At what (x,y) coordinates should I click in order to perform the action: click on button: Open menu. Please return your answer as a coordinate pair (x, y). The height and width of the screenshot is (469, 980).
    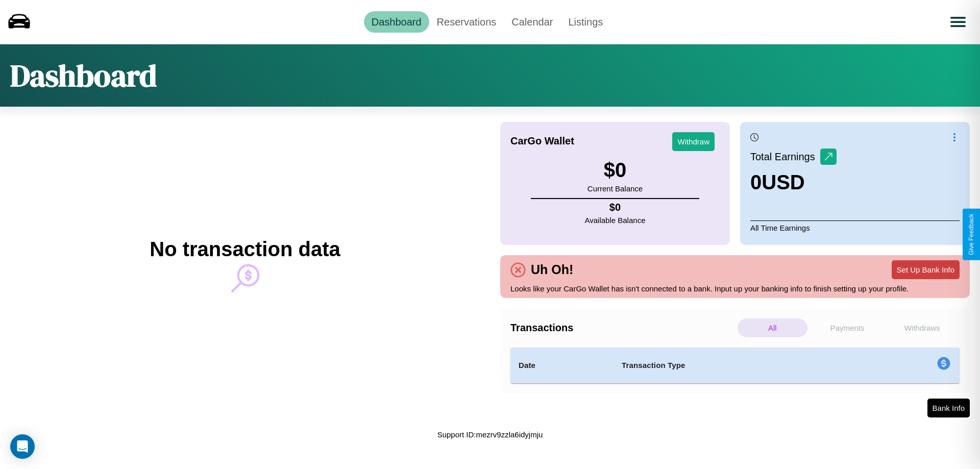
    Looking at the image, I should click on (958, 22).